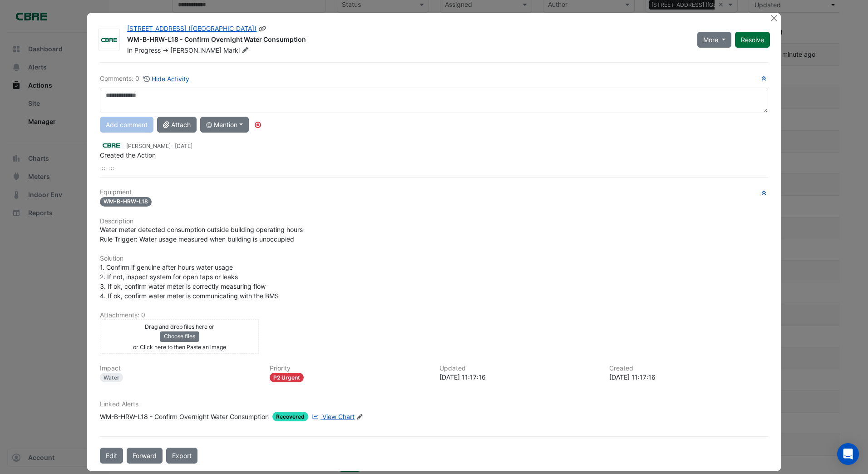 The image size is (868, 474). Describe the element at coordinates (688, 368) in the screenshot. I see `h6: Created` at that location.